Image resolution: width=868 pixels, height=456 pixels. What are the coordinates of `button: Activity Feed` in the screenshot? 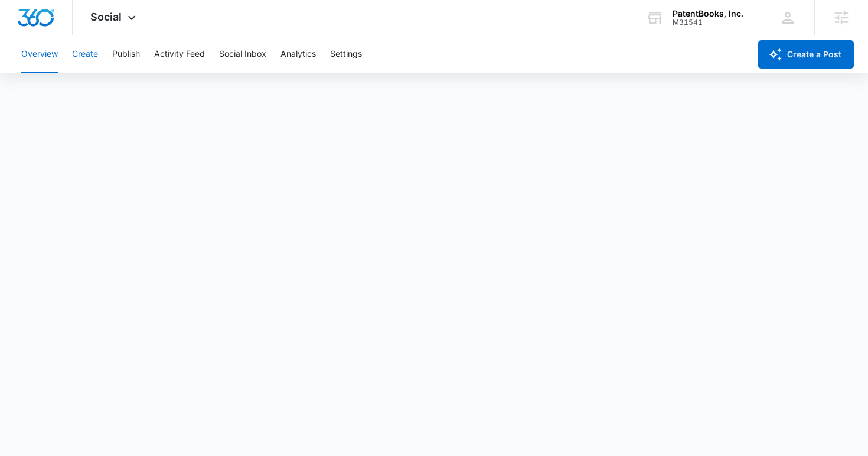 It's located at (179, 55).